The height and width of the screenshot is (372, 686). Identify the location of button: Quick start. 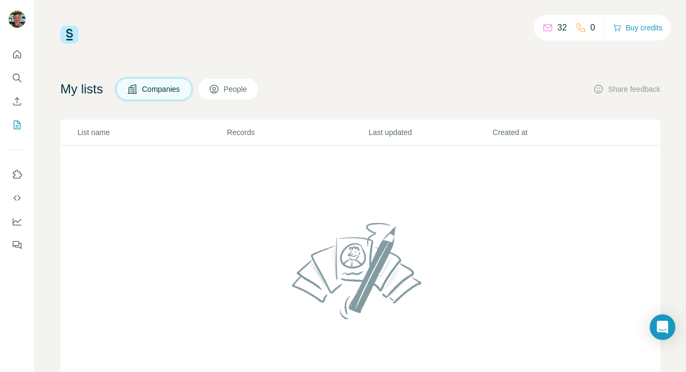
(17, 54).